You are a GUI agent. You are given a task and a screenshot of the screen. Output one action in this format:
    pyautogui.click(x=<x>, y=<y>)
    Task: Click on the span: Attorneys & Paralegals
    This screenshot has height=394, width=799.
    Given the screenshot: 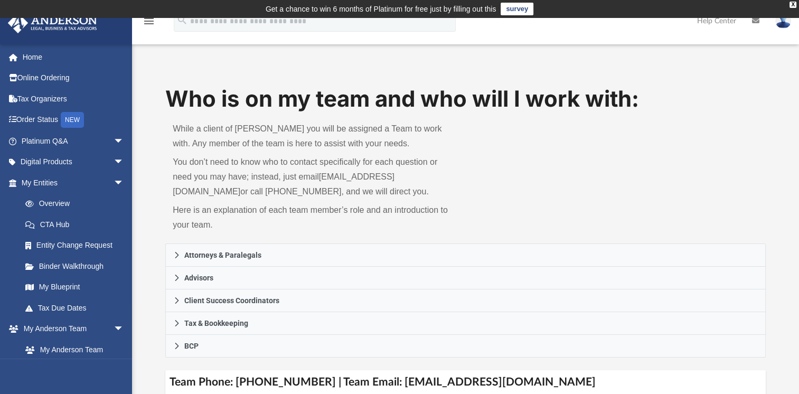 What is the action you would take?
    pyautogui.click(x=223, y=255)
    